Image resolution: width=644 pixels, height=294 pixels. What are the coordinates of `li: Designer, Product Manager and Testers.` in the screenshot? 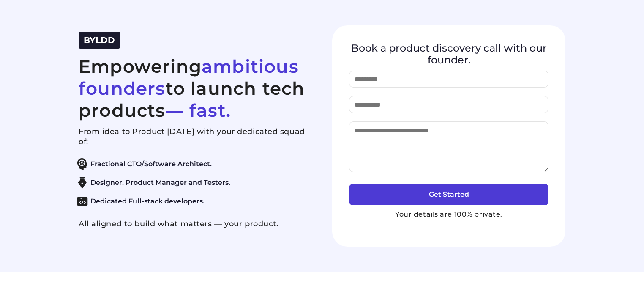 It's located at (191, 183).